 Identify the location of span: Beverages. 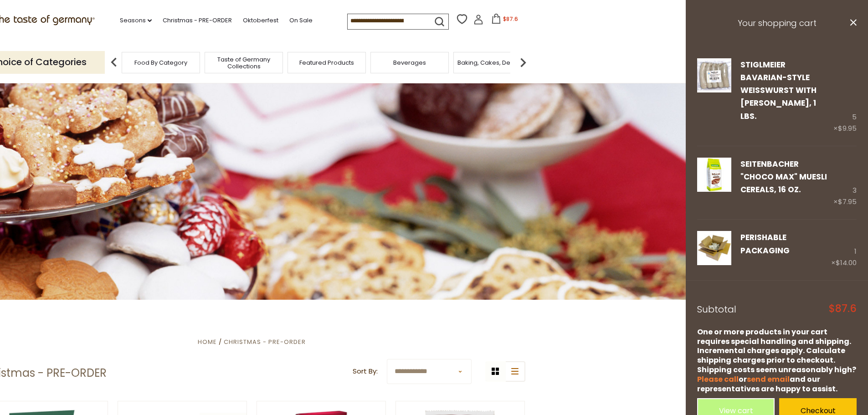
(410, 63).